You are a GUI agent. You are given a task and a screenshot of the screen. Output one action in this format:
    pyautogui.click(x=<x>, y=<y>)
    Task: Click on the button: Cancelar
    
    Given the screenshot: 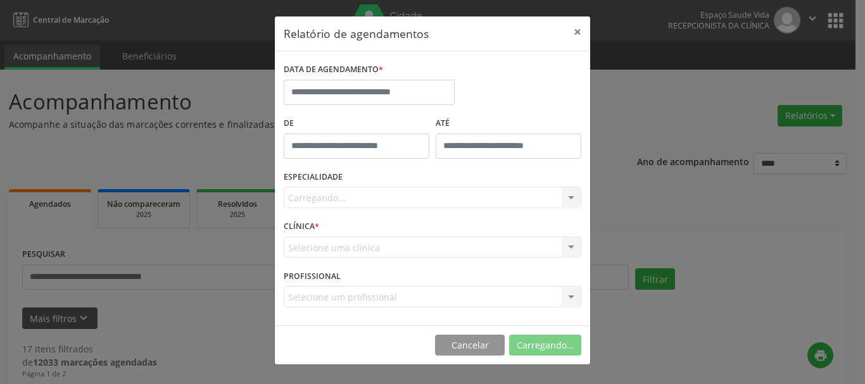 What is the action you would take?
    pyautogui.click(x=470, y=346)
    